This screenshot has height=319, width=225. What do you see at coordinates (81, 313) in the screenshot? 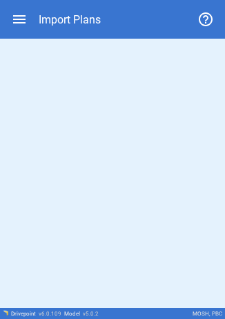
I see `div: Model` at bounding box center [81, 313].